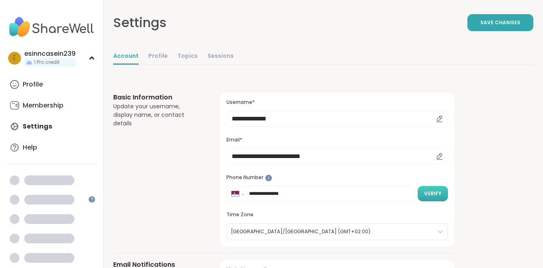 The image size is (543, 268). Describe the element at coordinates (140, 23) in the screenshot. I see `div: Settings` at that location.